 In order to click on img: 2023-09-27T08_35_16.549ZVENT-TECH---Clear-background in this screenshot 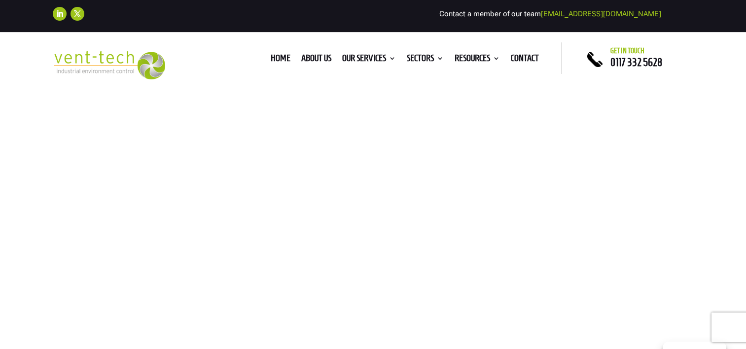, I will do `click(109, 65)`.